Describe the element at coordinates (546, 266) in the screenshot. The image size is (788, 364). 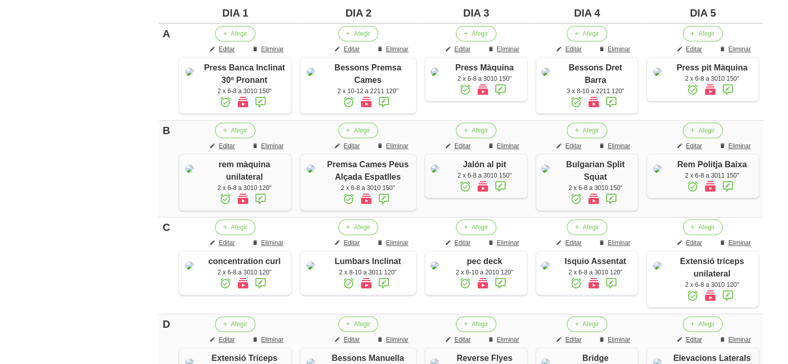
I see `img: 8ea60705-12ae-42e8-83e1-4ba62b1261d5%2Factivities%2F46408-isquio-assentat-png.png` at that location.